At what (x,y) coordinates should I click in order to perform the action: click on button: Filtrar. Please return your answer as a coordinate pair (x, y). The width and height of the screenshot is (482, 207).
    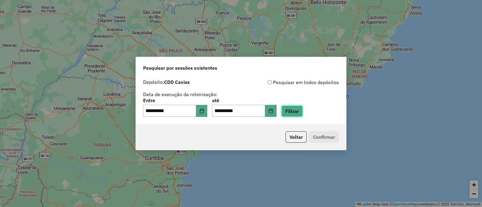
    Looking at the image, I should click on (292, 111).